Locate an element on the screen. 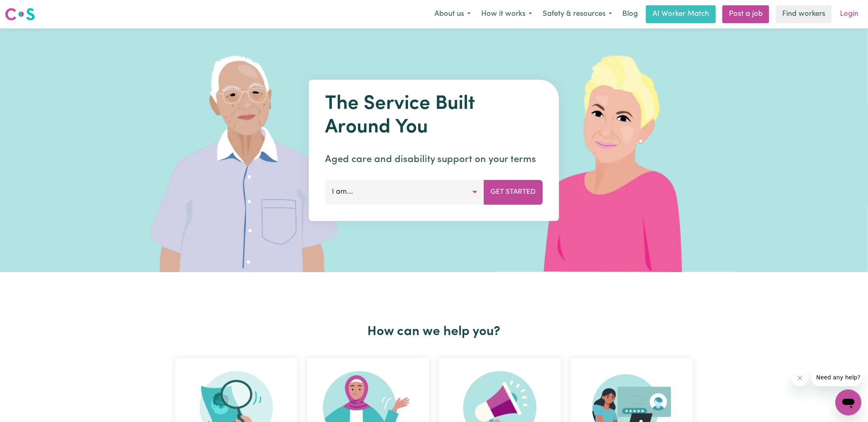  img: Careseekers logo is located at coordinates (20, 14).